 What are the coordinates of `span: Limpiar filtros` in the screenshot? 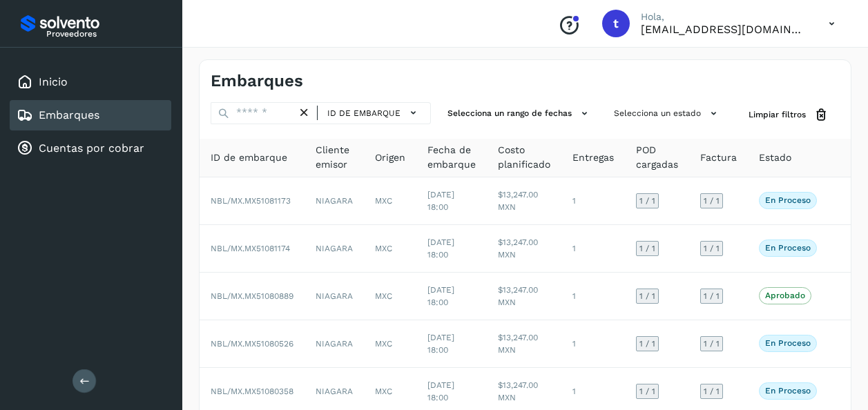 It's located at (777, 114).